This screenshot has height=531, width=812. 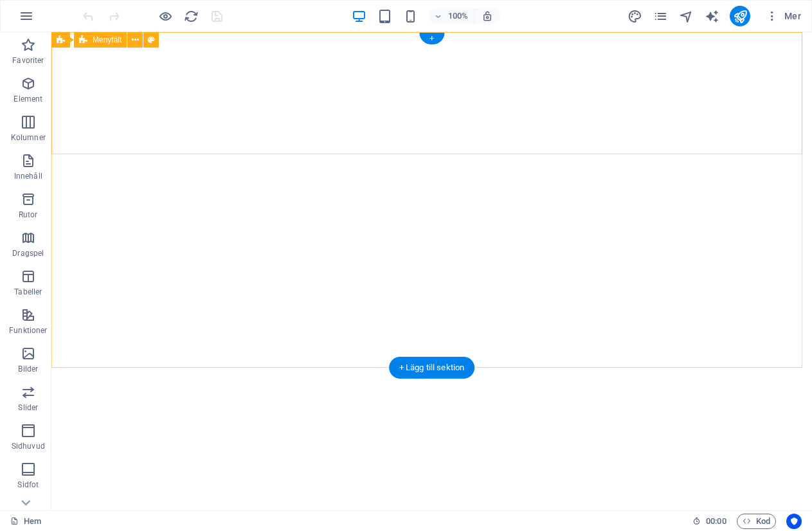 What do you see at coordinates (191, 16) in the screenshot?
I see `i: Uppdatera sida` at bounding box center [191, 16].